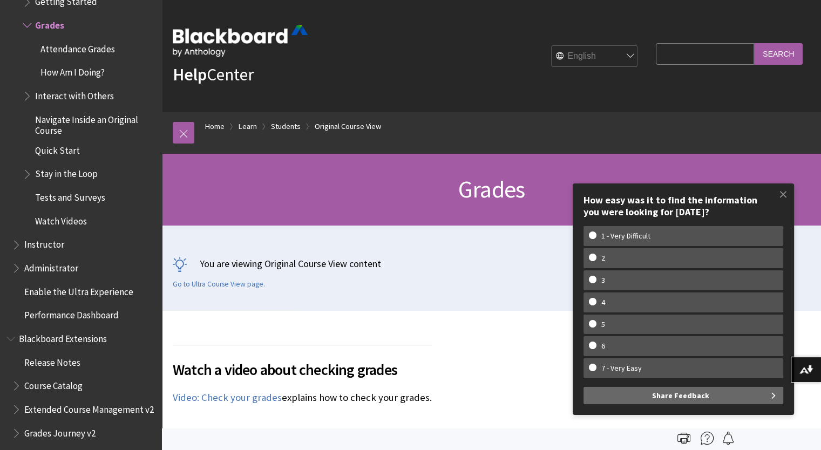 This screenshot has width=821, height=450. What do you see at coordinates (491, 263) in the screenshot?
I see `p: You are viewing Original Course View content` at bounding box center [491, 263].